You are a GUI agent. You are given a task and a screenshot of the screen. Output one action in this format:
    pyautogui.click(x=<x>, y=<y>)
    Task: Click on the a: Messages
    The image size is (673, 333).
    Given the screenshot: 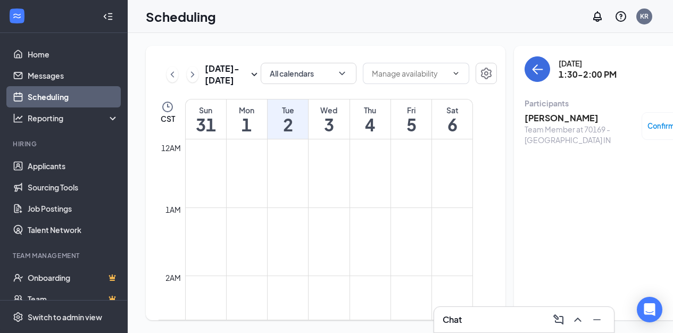 What is the action you would take?
    pyautogui.click(x=73, y=76)
    